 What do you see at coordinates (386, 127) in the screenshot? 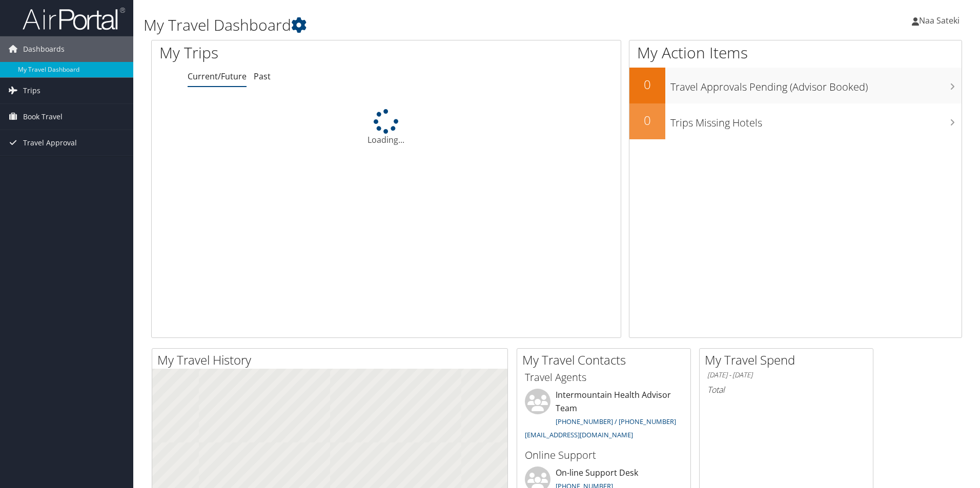
I see `div: Loading...` at bounding box center [386, 127].